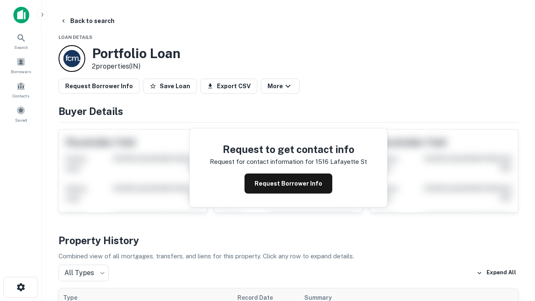 The height and width of the screenshot is (301, 535). What do you see at coordinates (136, 53) in the screenshot?
I see `h3: Portfolio Loan` at bounding box center [136, 53].